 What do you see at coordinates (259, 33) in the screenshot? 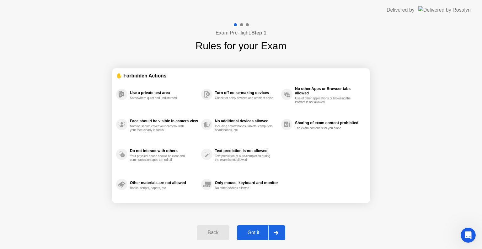
I see `b: Step 1` at bounding box center [259, 33].